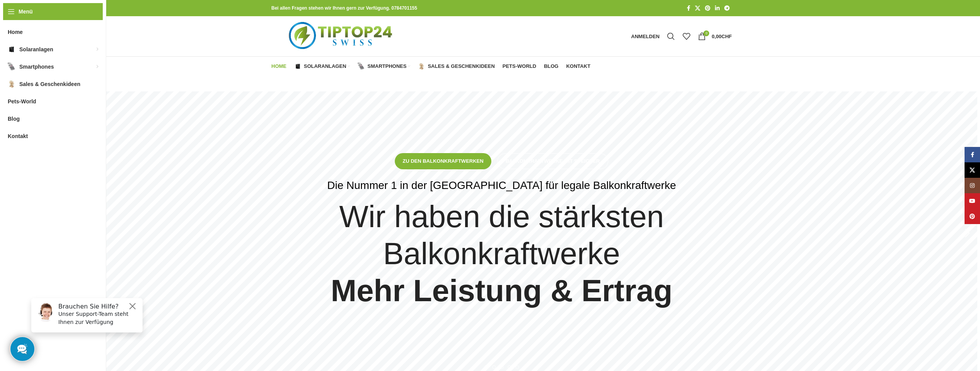 This screenshot has height=371, width=980. I want to click on a: Balkonkraftwerke mit Speicher, so click(552, 161).